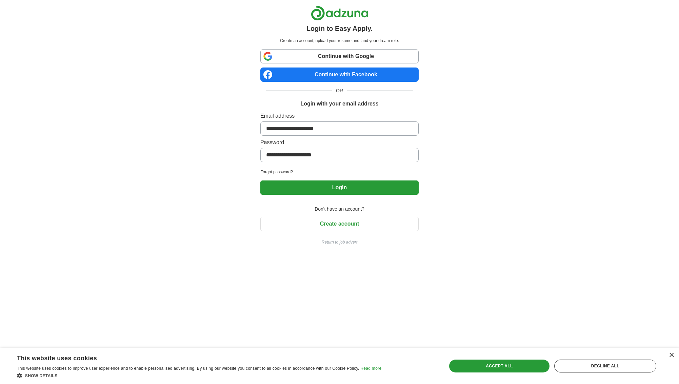  Describe the element at coordinates (339, 116) in the screenshot. I see `label: Email address` at that location.